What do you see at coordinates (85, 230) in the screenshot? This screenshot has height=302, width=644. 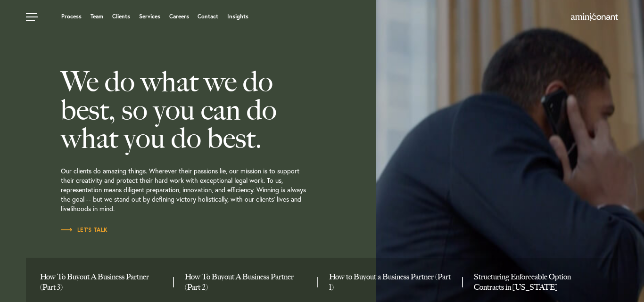 I see `span: Let’s Talk` at bounding box center [85, 230].